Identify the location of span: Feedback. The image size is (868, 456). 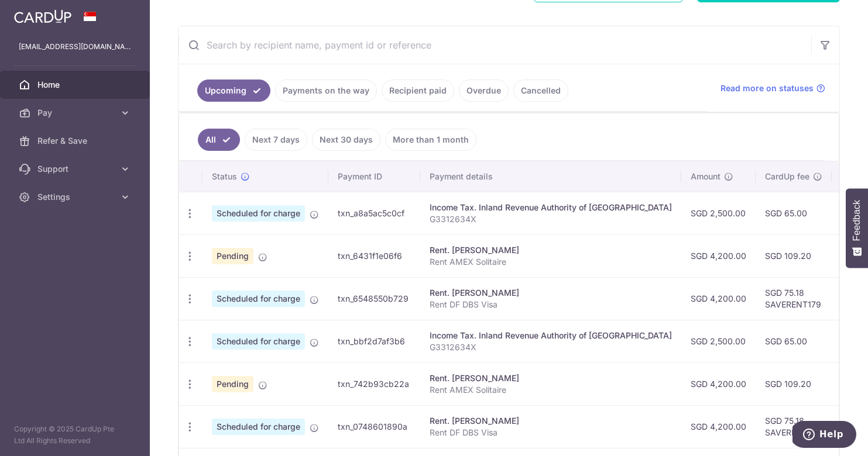
(857, 221).